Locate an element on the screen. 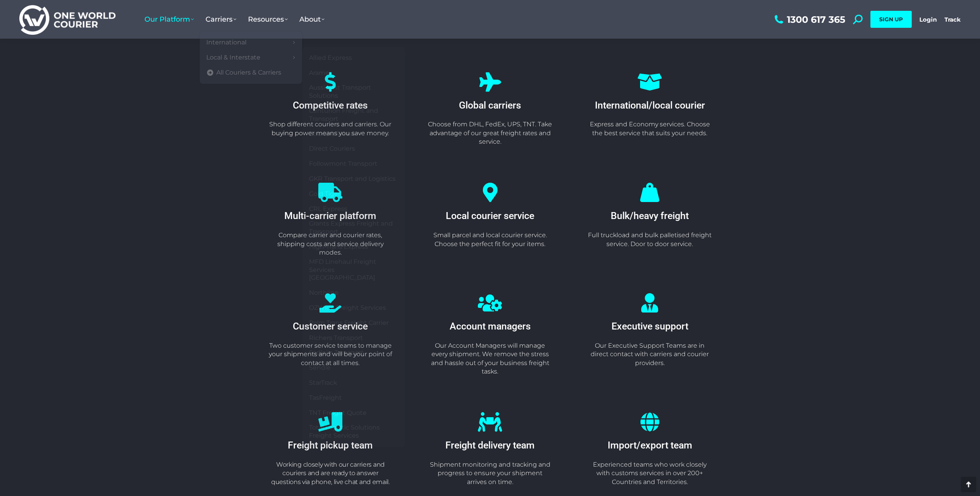  a: 1300 617 365 is located at coordinates (809, 20).